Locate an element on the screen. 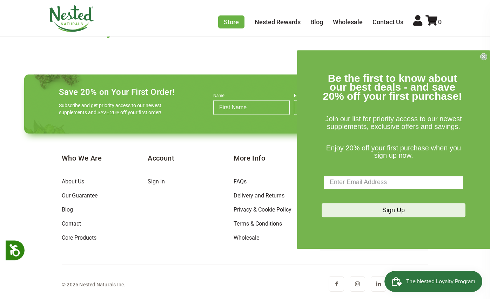 Image resolution: width=490 pixels, height=299 pixels. a: Terms & Conditions is located at coordinates (258, 223).